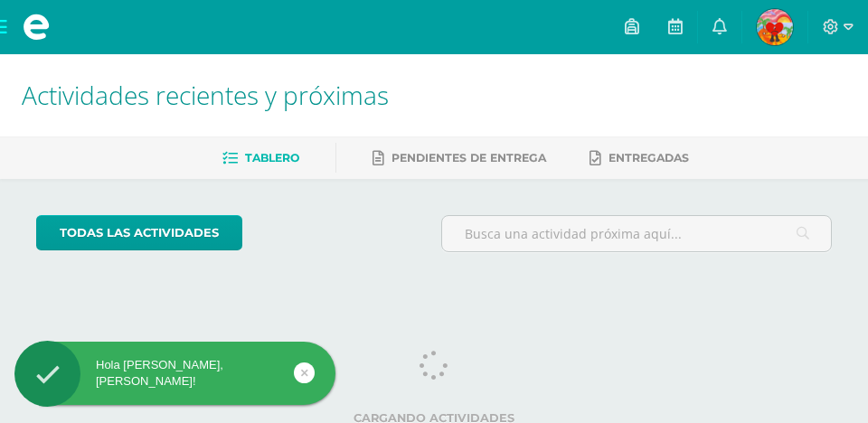 The image size is (868, 423). What do you see at coordinates (775, 27) in the screenshot?
I see `img: f8d4f7e4f31f6794352e4c44e504bd77.png` at bounding box center [775, 27].